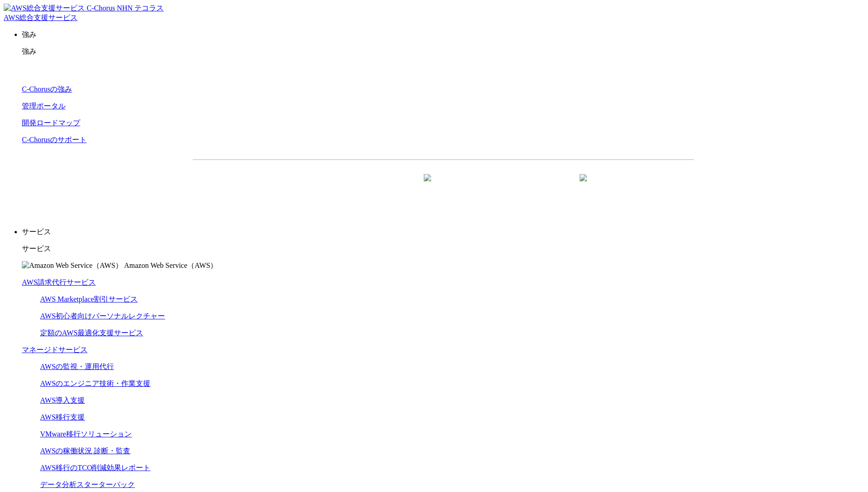  I want to click on a: AWSの監視・運用代行, so click(77, 367).